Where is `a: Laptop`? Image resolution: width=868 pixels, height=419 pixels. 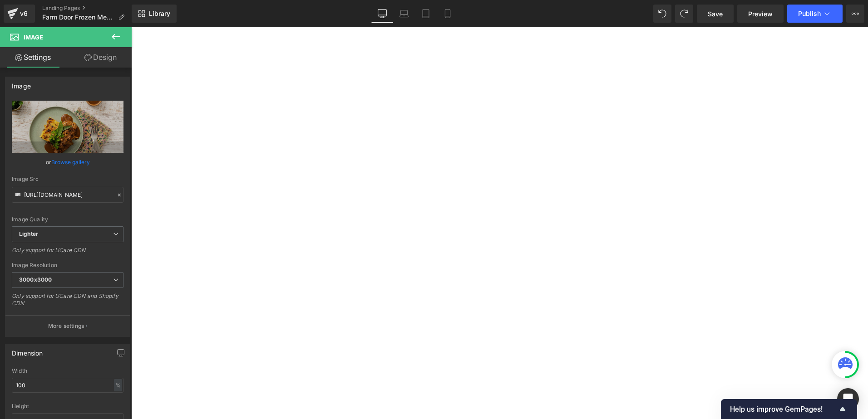 a: Laptop is located at coordinates (404, 14).